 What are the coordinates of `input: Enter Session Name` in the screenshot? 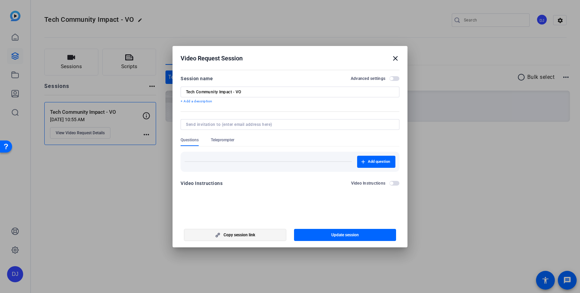 It's located at (290, 92).